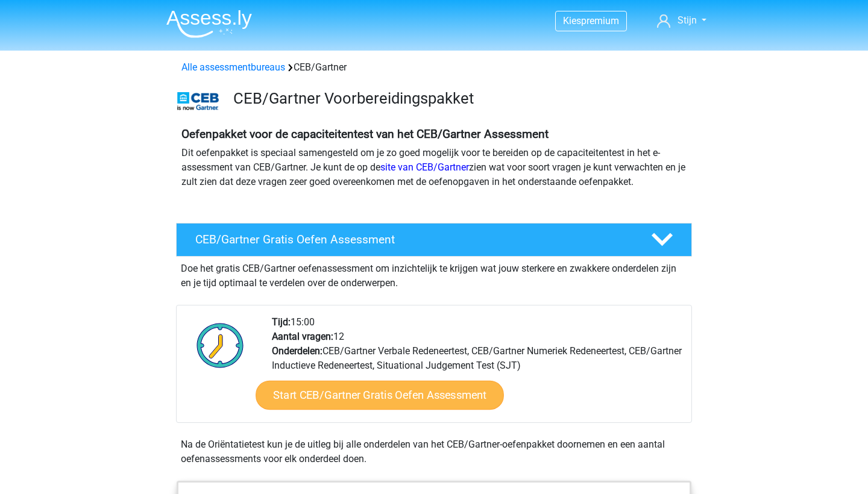  I want to click on span: Kies, so click(572, 20).